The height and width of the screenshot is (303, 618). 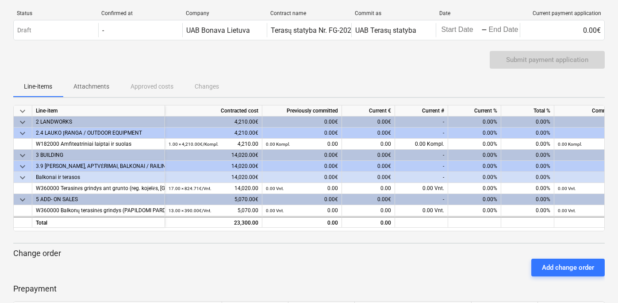 I want to click on div: Total %, so click(x=528, y=111).